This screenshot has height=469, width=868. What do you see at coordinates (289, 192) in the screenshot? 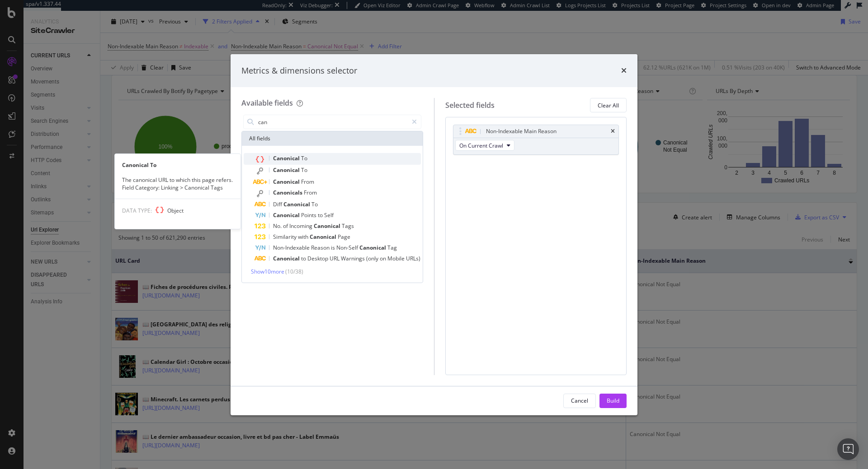
I see `span: Canonicals` at bounding box center [289, 192].